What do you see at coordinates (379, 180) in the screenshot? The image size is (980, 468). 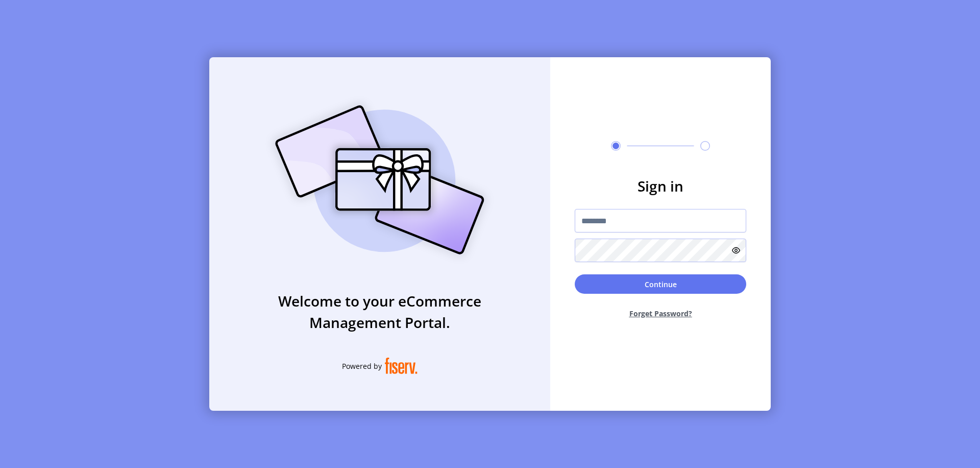 I see `img: card_Illustration.svg` at bounding box center [379, 180].